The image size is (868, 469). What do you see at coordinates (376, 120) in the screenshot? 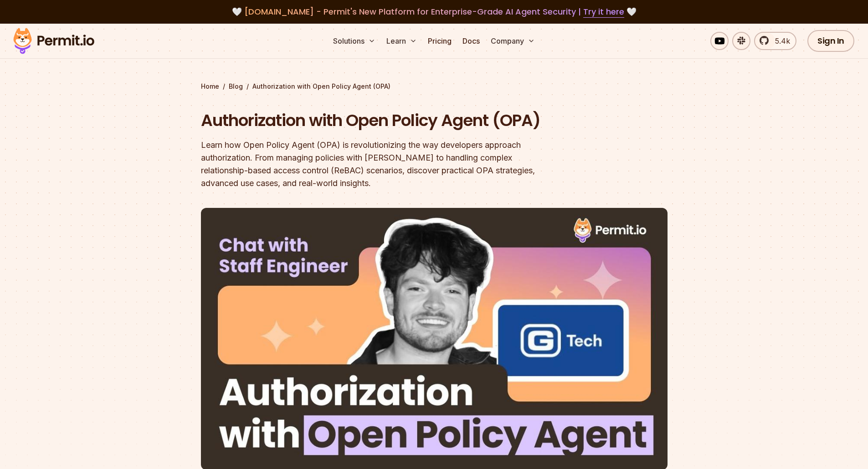
I see `h1: Authorization with Open Policy Agent (OPA)` at bounding box center [376, 120].